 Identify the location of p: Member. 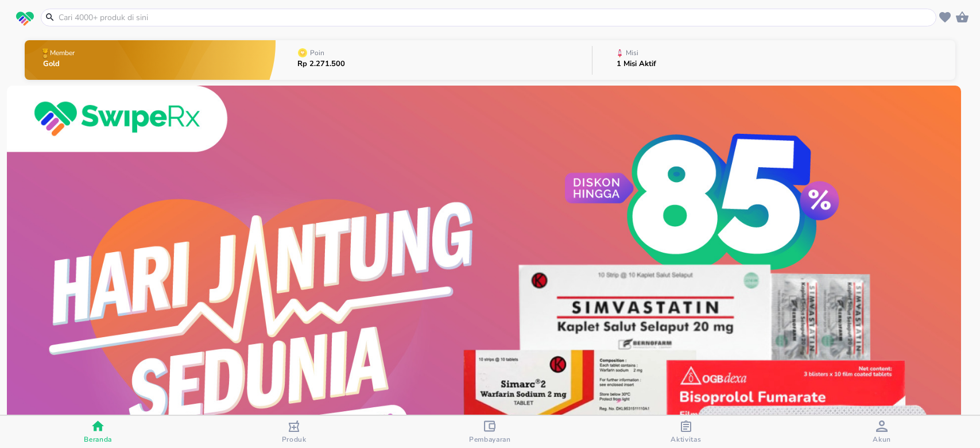
(62, 53).